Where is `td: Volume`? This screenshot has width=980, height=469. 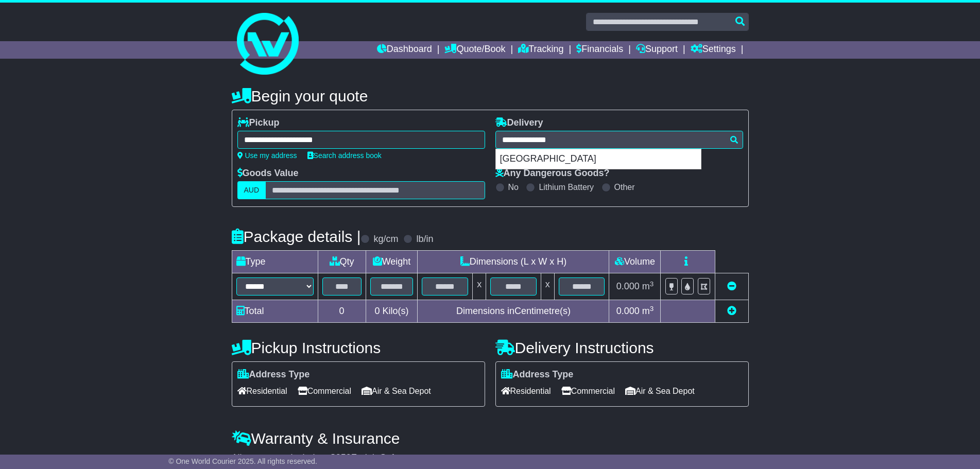
td: Volume is located at coordinates (635, 262).